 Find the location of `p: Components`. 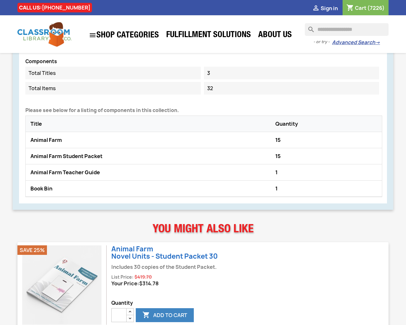

p: Components is located at coordinates (204, 62).